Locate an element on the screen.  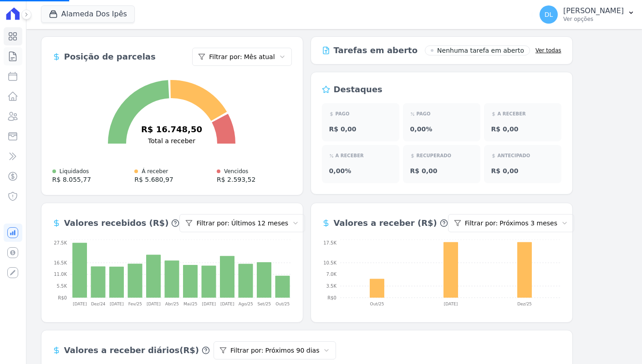
tspan: 17.5K is located at coordinates (330, 242).